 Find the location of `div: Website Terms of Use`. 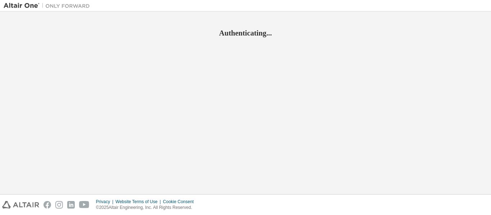

div: Website Terms of Use is located at coordinates (139, 202).